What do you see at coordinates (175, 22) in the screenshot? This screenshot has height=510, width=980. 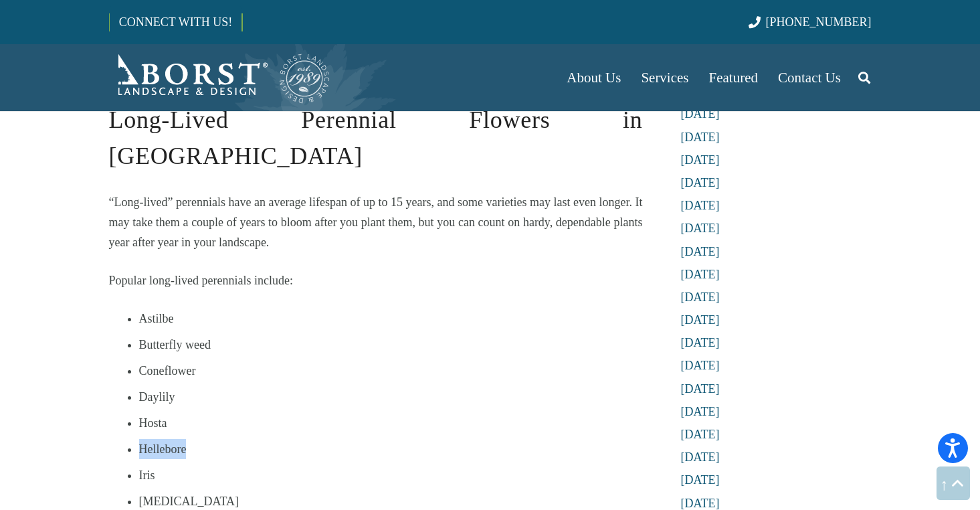 I see `a: CONNECT WITH US!` at bounding box center [175, 22].